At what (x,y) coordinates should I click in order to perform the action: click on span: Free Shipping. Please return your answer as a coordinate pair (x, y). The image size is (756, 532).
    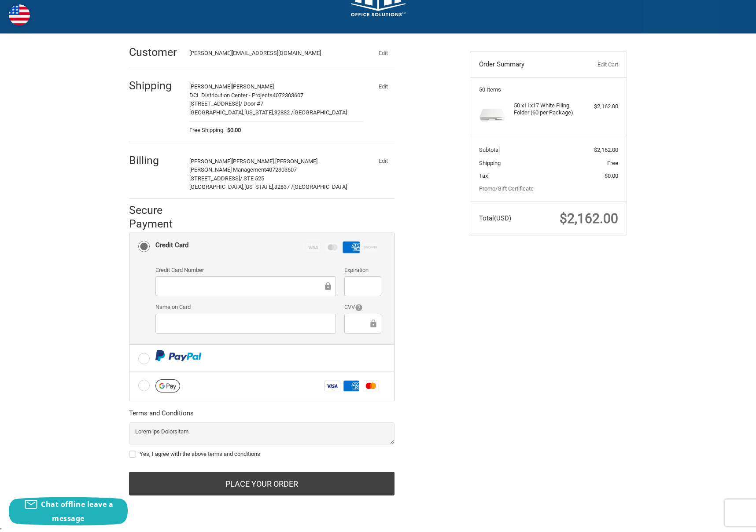
    Looking at the image, I should click on (206, 131).